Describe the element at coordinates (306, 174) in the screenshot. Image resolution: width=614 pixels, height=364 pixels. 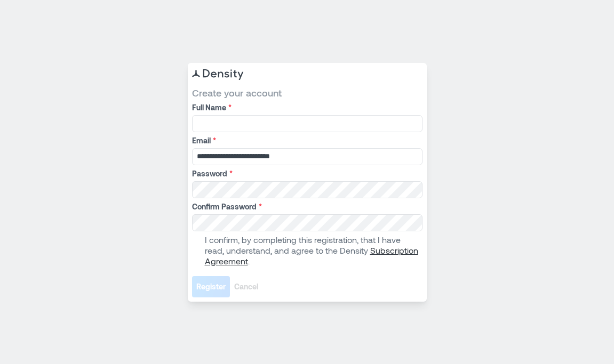
I see `label: Password` at that location.